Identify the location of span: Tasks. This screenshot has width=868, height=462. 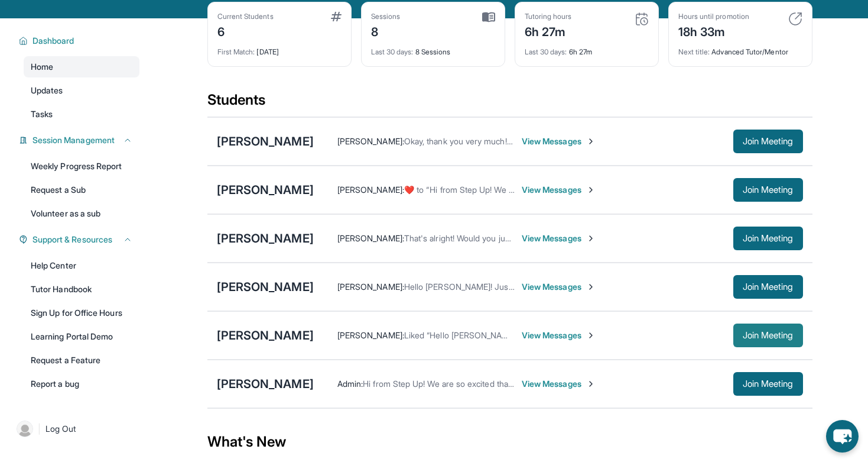
(41, 114).